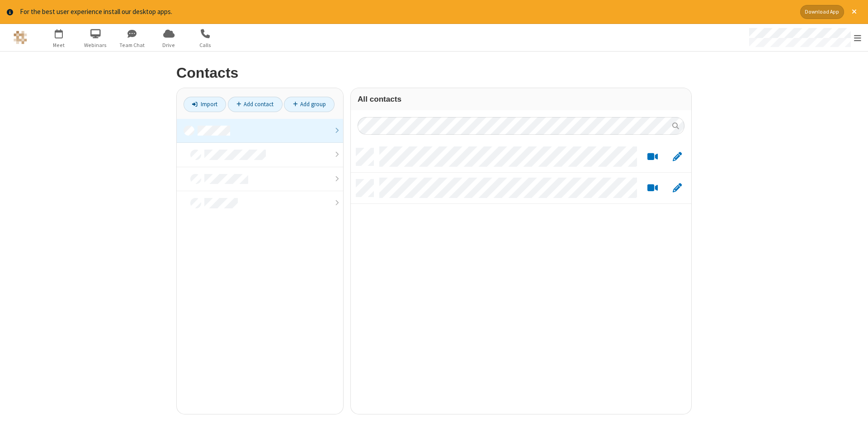 The height and width of the screenshot is (428, 868). I want to click on h2: Contacts, so click(434, 73).